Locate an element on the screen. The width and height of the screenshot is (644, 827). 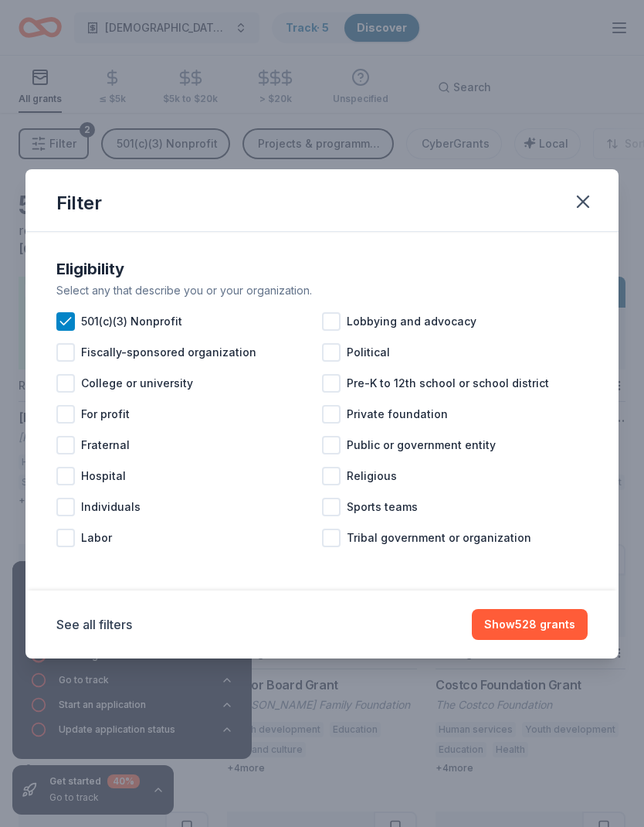
span: 501(c)(3) Nonprofit is located at coordinates (132, 321).